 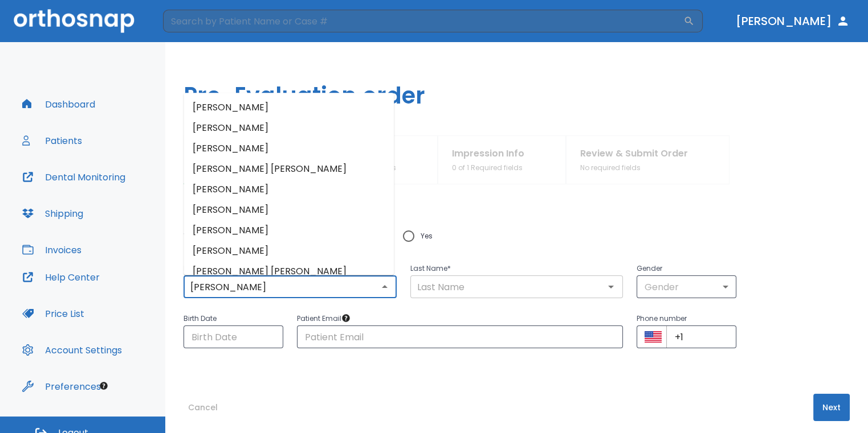 What do you see at coordinates (59, 104) in the screenshot?
I see `a: Dashboard` at bounding box center [59, 104].